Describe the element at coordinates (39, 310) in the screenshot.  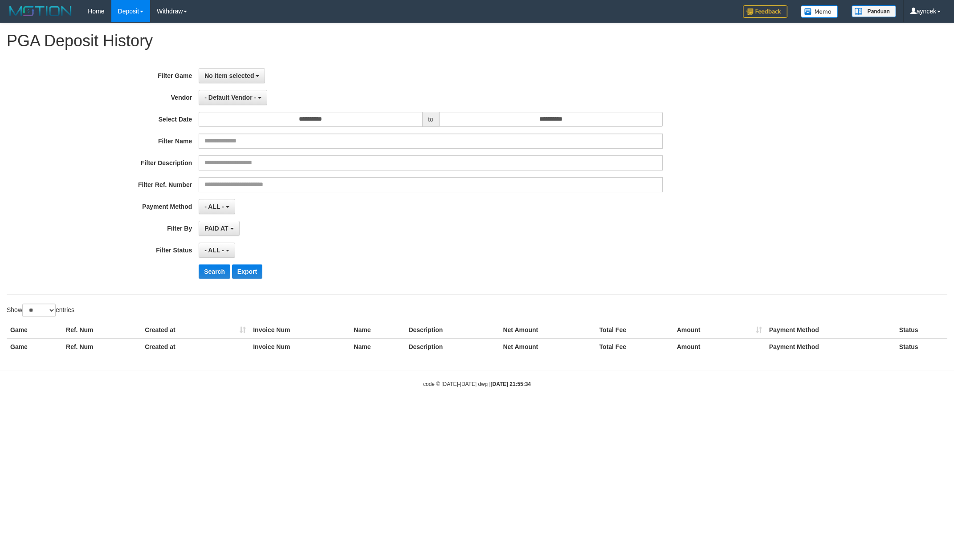
I see `select: Showentries` at that location.